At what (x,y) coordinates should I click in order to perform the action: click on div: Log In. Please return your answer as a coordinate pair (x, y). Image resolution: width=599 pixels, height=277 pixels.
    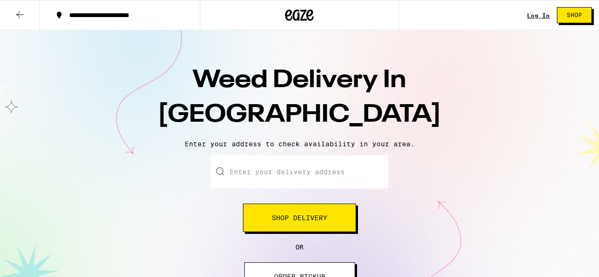
    Looking at the image, I should click on (538, 15).